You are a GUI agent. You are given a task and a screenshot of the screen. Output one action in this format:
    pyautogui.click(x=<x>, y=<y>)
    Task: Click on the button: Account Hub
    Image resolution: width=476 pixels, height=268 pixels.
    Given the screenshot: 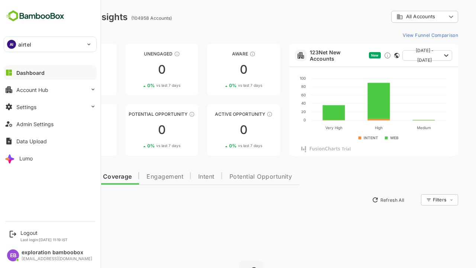 What is the action you would take?
    pyautogui.click(x=50, y=90)
    